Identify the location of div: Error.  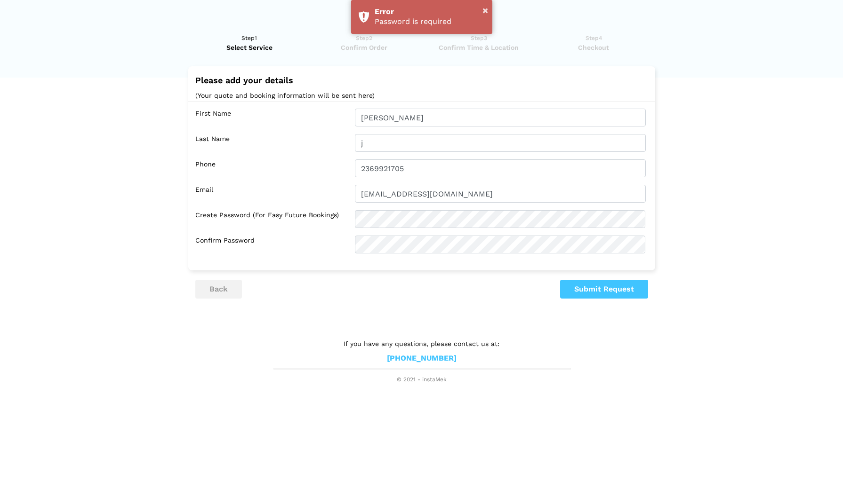
(429, 12).